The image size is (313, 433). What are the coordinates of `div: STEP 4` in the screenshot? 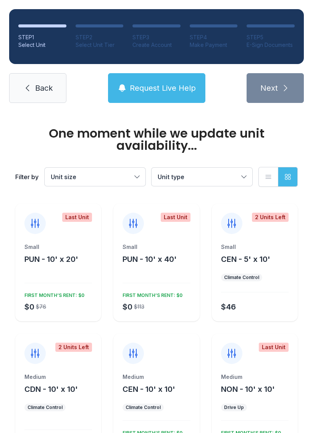 It's located at (213, 37).